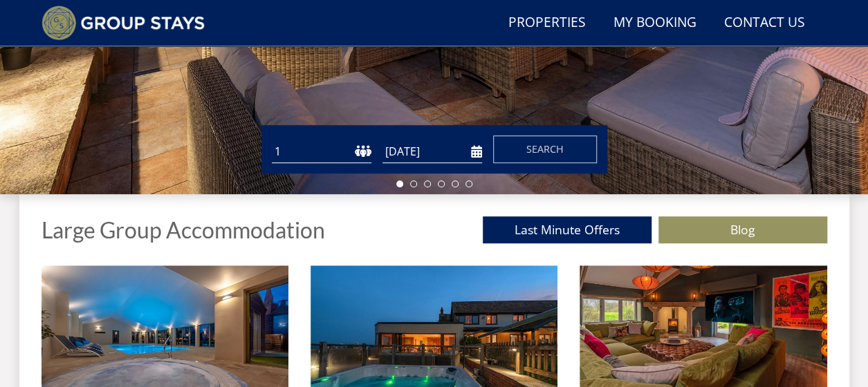 The image size is (868, 387). I want to click on a: Blog, so click(743, 229).